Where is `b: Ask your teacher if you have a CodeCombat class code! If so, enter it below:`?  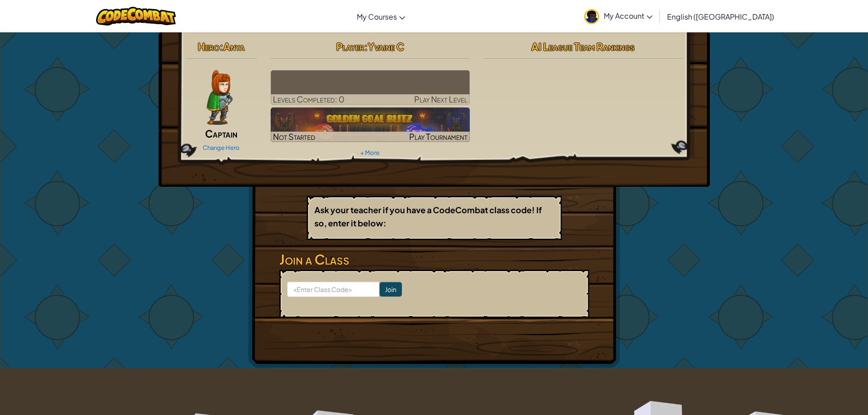 b: Ask your teacher if you have a CodeCombat class code! If so, enter it below: is located at coordinates (428, 216).